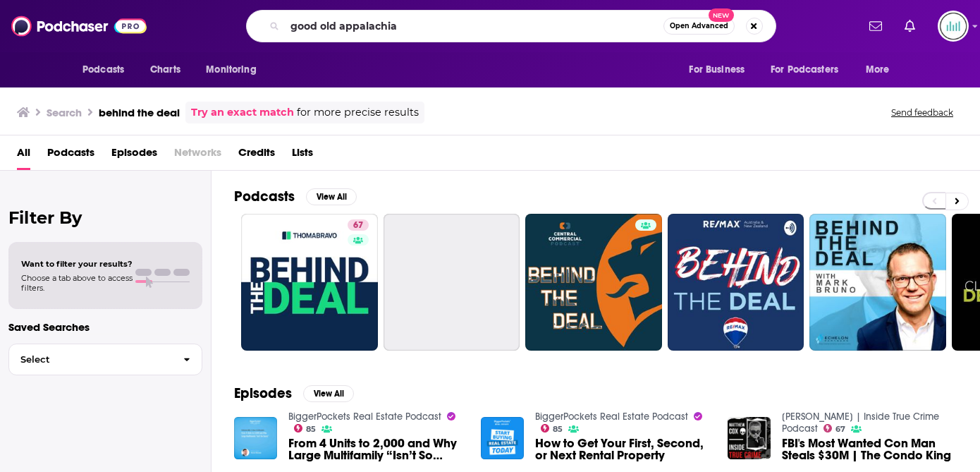 The image size is (980, 472). I want to click on img: User Profile, so click(953, 26).